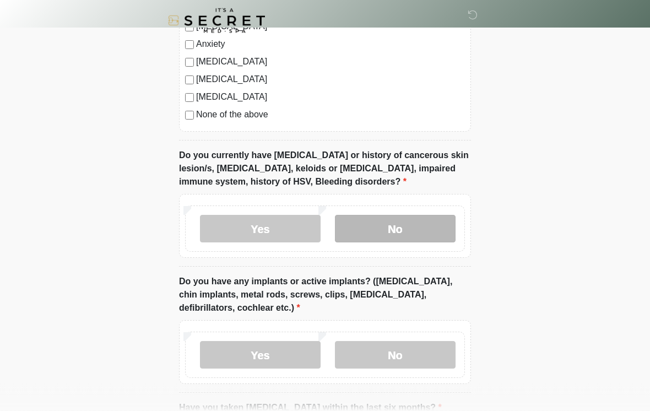 This screenshot has width=650, height=411. What do you see at coordinates (330, 45) in the screenshot?
I see `label: Anxiety` at bounding box center [330, 45].